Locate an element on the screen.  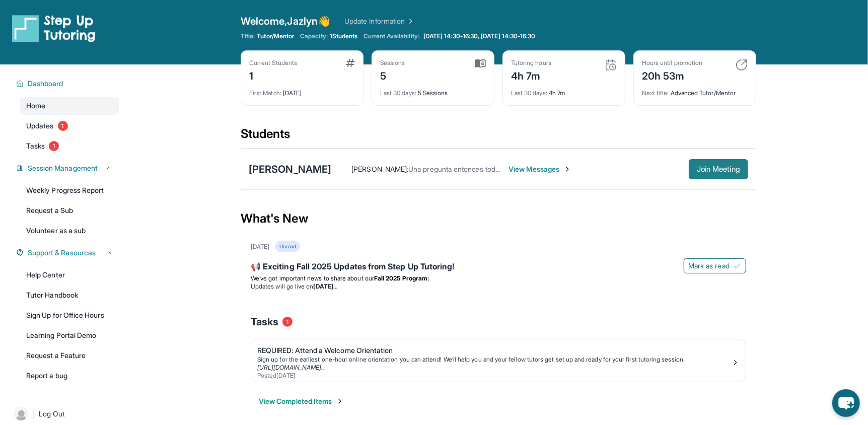
div: What's New is located at coordinates (499, 219).